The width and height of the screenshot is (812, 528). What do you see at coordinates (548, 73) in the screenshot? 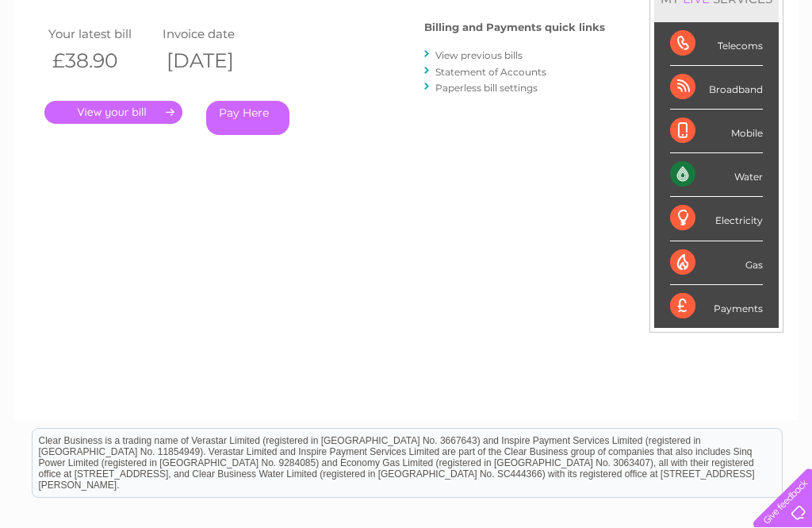
I see `a: Water` at bounding box center [548, 73].